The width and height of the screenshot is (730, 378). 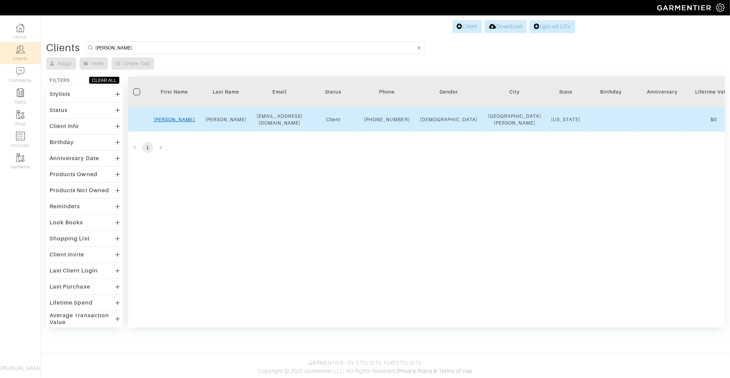 What do you see at coordinates (20, 49) in the screenshot?
I see `img: clients-icon-6bae9207a08558b7cb47a8932f037763ab4055f8c8b6bfacd5dc20c3e0201464.png` at bounding box center [20, 49].